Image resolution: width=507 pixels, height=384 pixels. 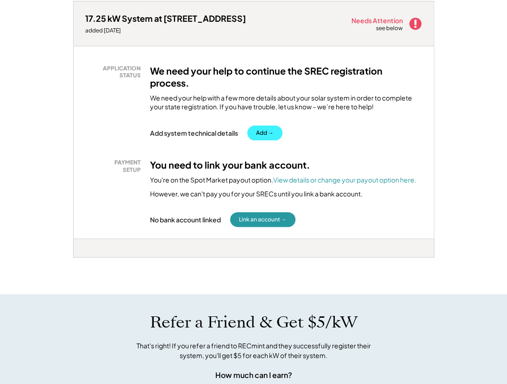 I want to click on div: APPLICATION STATUS, so click(x=115, y=72).